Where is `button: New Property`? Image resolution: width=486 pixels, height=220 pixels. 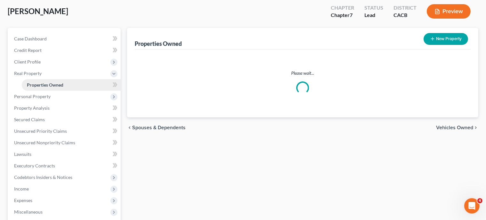 button: New Property is located at coordinates (446, 39).